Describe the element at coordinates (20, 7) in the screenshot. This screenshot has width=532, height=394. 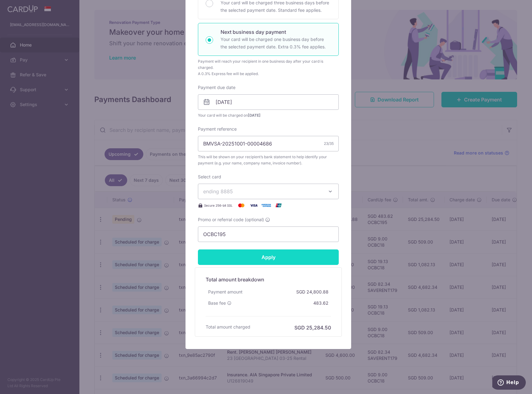
I see `span: Help` at that location.